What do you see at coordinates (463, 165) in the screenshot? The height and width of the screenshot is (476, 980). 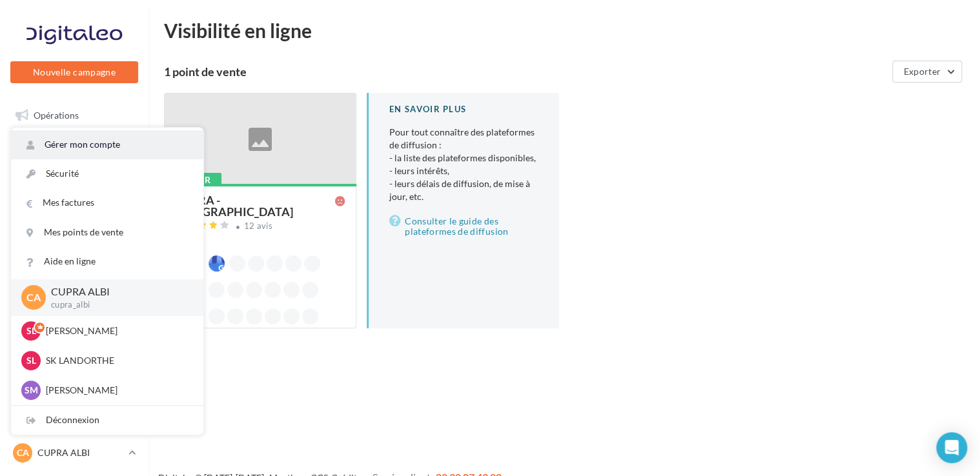 I see `p: Pour tout connaître des plateformes de diffusion :` at bounding box center [463, 165].